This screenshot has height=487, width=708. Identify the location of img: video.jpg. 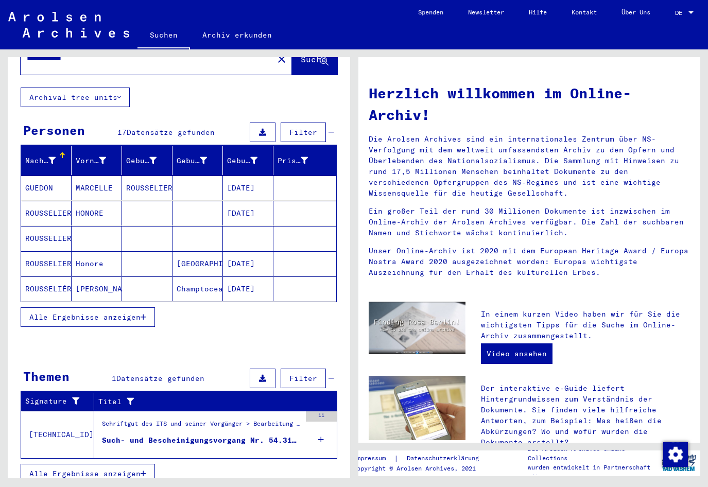
(417, 328).